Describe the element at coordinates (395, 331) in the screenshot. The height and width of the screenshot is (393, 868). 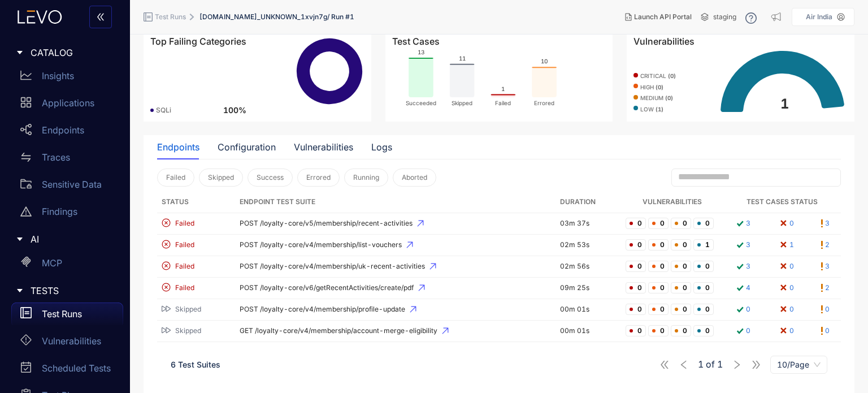
I see `span: GET /loyalty-core/v4/membership/account-merge-eligibility` at that location.